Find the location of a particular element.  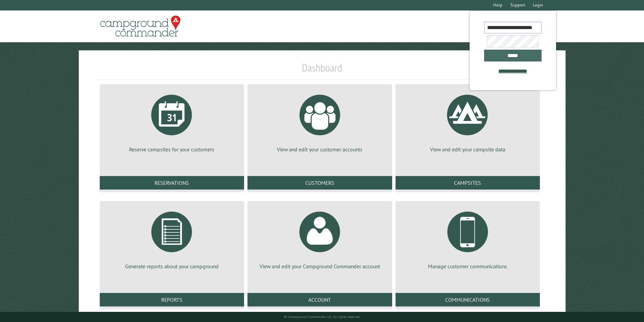

p: Generate reports about your campground is located at coordinates (172, 266).